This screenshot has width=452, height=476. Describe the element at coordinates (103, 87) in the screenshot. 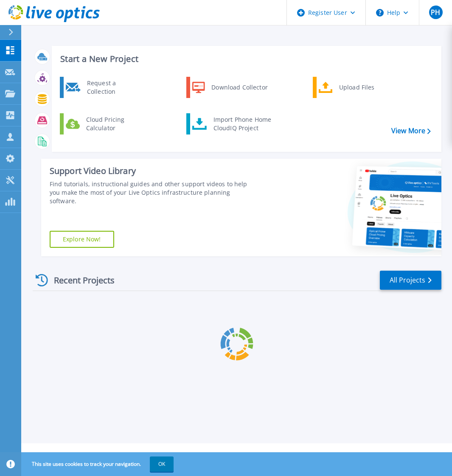

I see `a: Request a Collection` at that location.